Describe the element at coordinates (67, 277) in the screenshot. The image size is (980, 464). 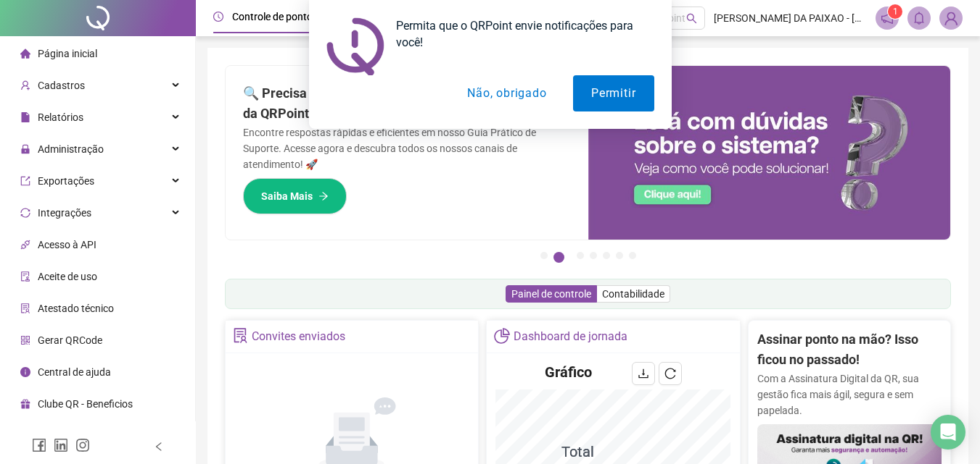
I see `span: Aceite de uso` at that location.